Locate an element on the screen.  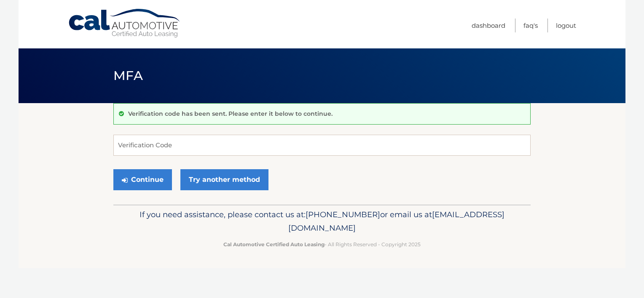
a: Logout is located at coordinates (566, 25).